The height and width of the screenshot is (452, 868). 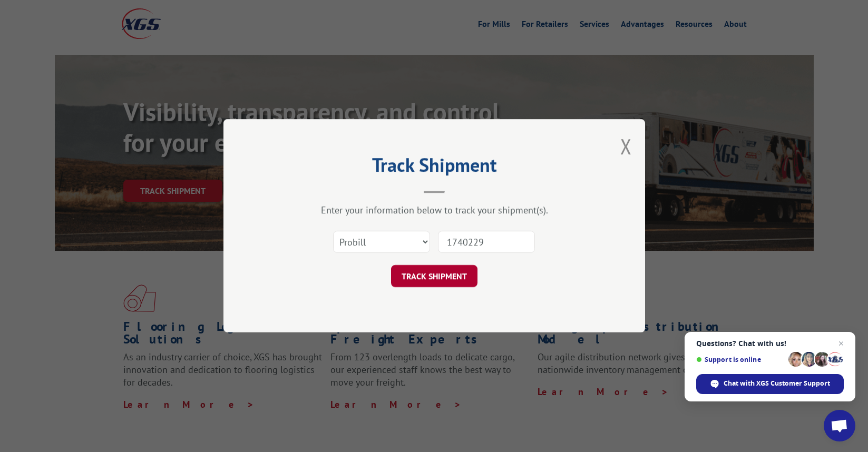 What do you see at coordinates (841, 343) in the screenshot?
I see `span: Close chat` at bounding box center [841, 343].